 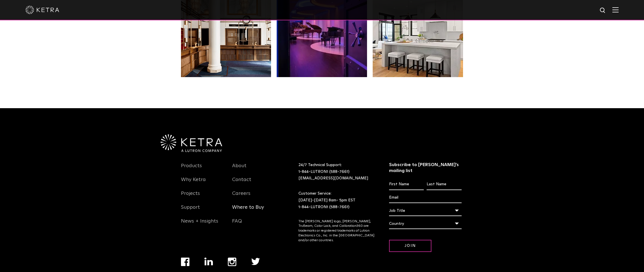 What do you see at coordinates (242, 183) in the screenshot?
I see `a: Contact` at bounding box center [242, 183].